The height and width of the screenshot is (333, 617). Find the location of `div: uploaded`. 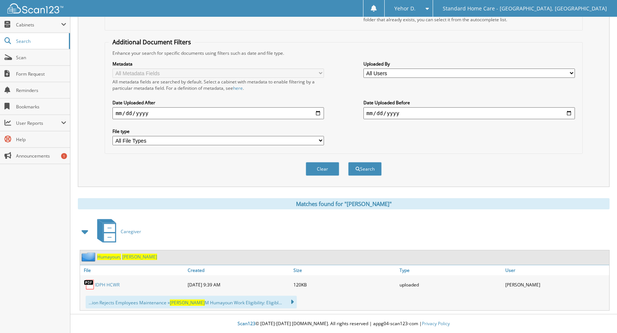

div: uploaded is located at coordinates (451, 284).